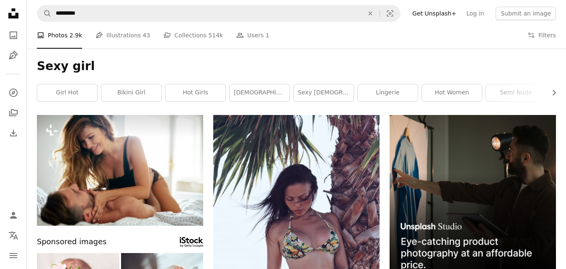 The height and width of the screenshot is (269, 566). What do you see at coordinates (123, 35) in the screenshot?
I see `a: Illustrations 43` at bounding box center [123, 35].